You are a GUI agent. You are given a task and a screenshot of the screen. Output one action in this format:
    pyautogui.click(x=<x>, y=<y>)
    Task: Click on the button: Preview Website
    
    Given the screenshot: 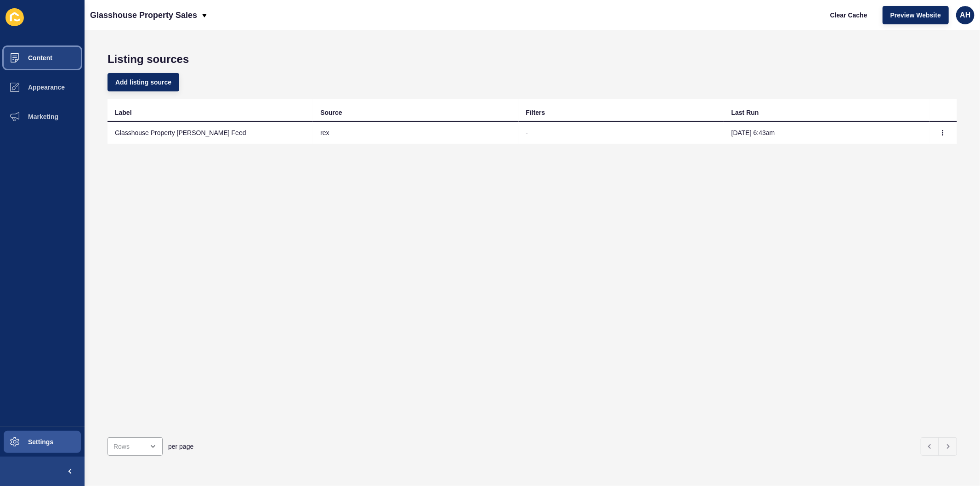 What is the action you would take?
    pyautogui.click(x=915, y=15)
    